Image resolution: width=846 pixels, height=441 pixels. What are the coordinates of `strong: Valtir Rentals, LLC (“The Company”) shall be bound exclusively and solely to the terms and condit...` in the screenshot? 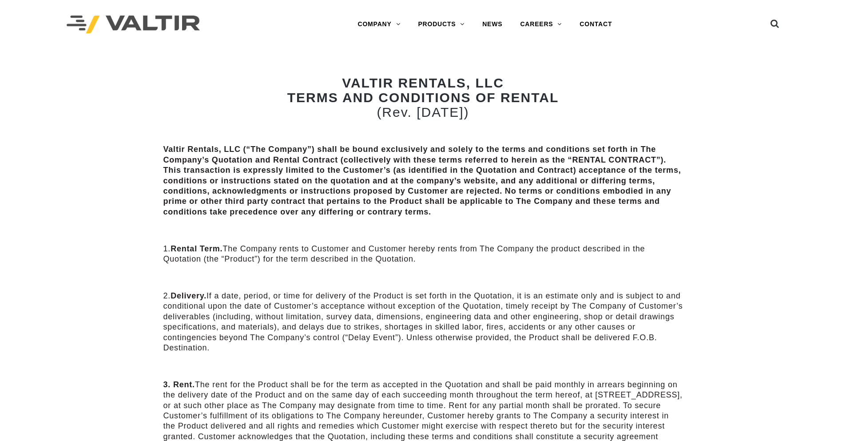 It's located at (422, 180).